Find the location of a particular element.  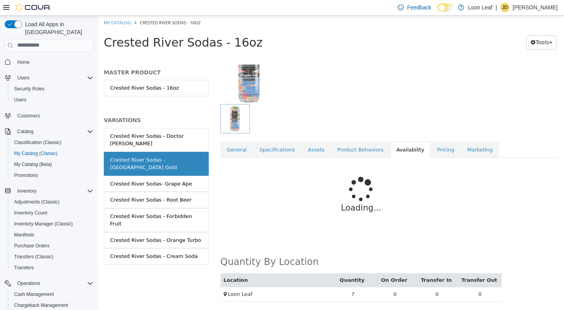

button: Adjustments (Classic) is located at coordinates (52, 202).